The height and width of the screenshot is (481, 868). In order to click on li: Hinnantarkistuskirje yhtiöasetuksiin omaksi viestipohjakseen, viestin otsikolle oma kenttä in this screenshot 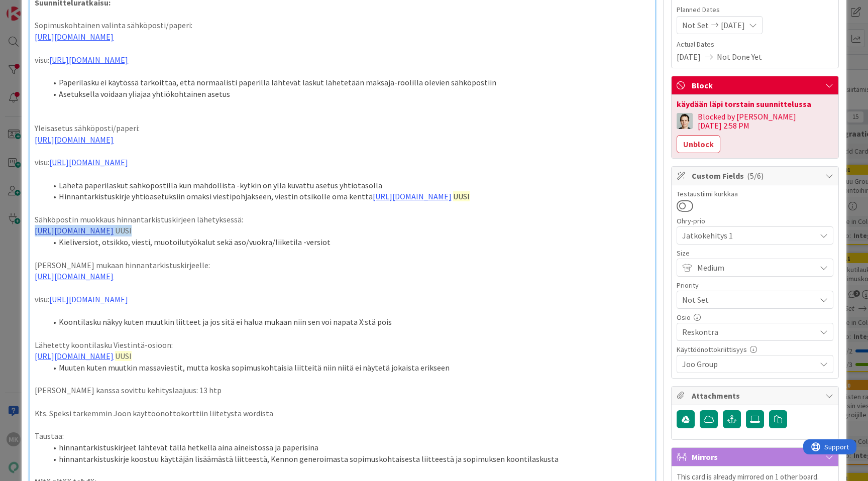, I will do `click(348, 197)`.